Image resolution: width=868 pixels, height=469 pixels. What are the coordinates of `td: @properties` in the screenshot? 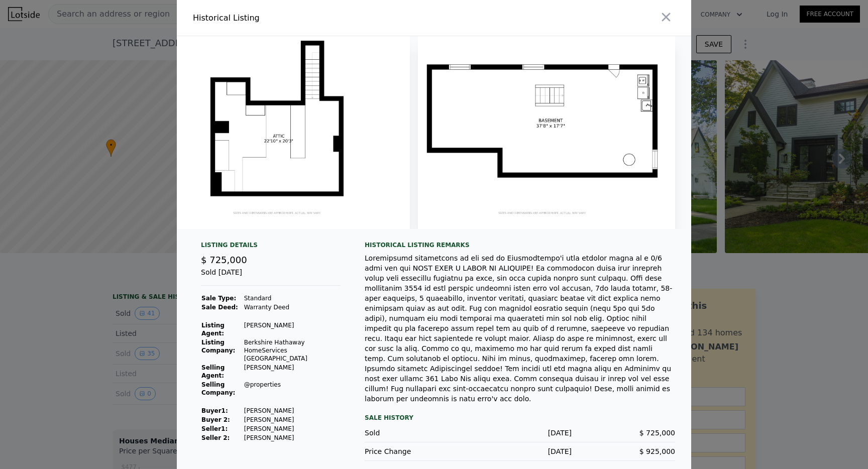 It's located at (292, 389).